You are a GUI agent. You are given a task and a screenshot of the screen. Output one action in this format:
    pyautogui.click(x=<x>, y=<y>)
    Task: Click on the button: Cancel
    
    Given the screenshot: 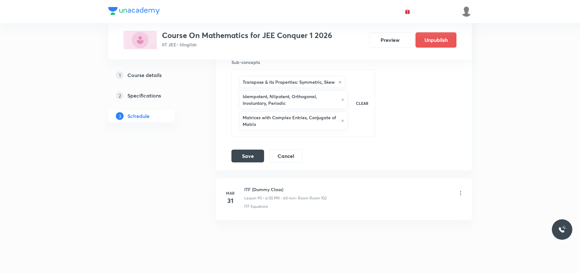 What is the action you would take?
    pyautogui.click(x=285, y=156)
    